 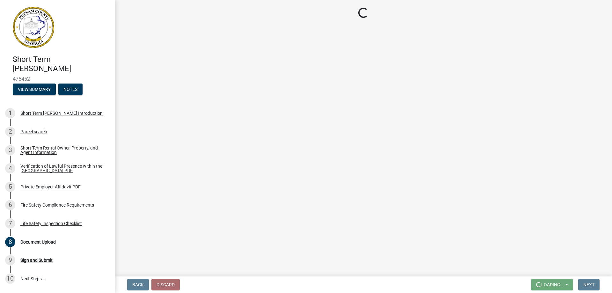 I want to click on div: Document Upload, so click(x=38, y=242).